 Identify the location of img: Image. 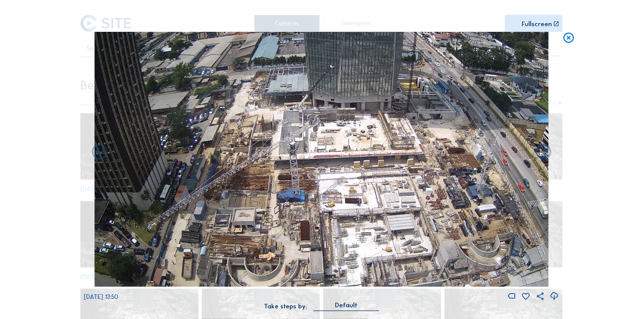
(322, 160).